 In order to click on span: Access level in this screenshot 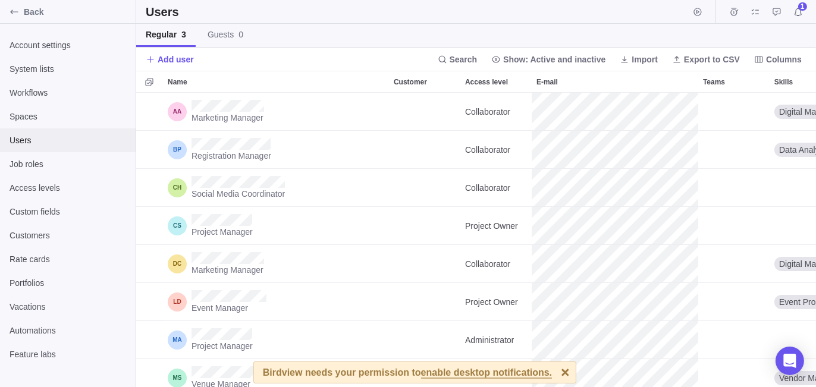, I will do `click(487, 82)`.